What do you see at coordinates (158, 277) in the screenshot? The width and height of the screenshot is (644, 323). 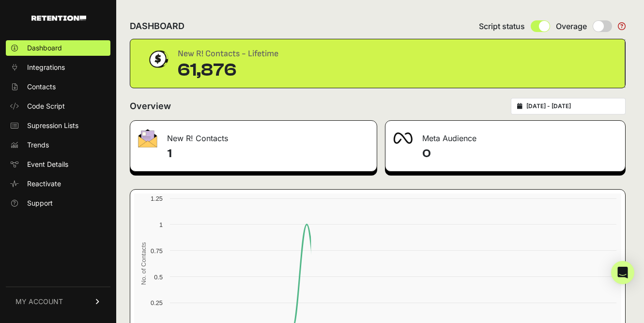 I see `text: 0.5` at bounding box center [158, 277].